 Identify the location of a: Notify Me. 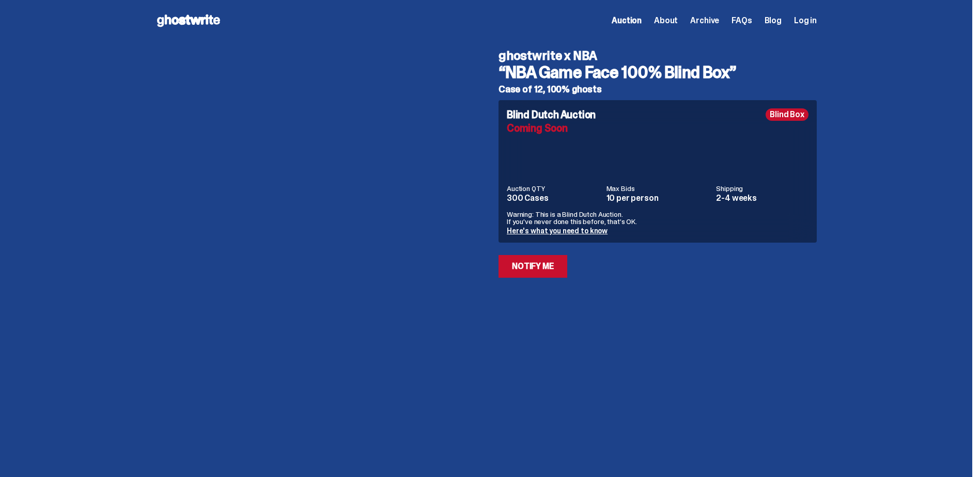
(532, 266).